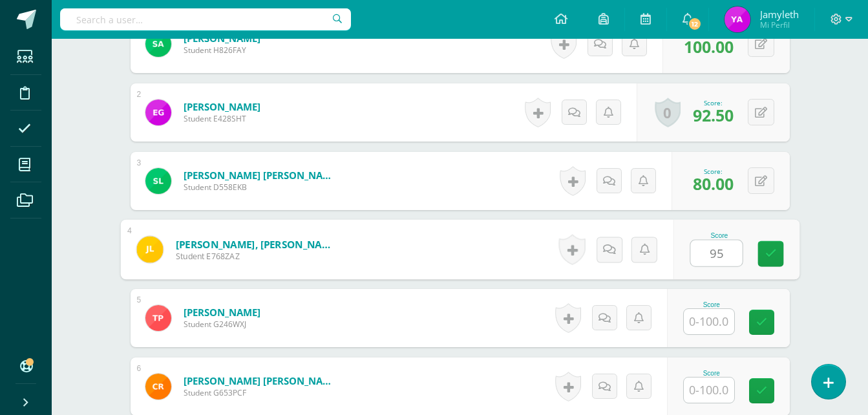 The image size is (868, 415). I want to click on img: a0144e61b1fb5d5ad6f0fd0492077465.png, so click(159, 112).